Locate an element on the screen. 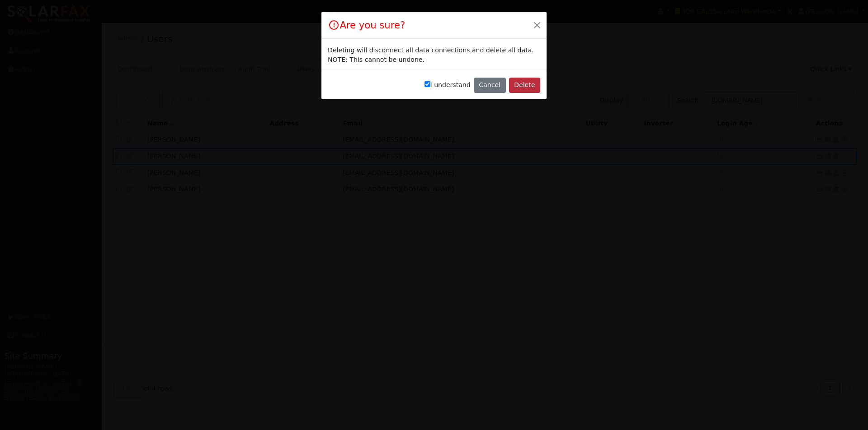 The height and width of the screenshot is (430, 868). button: Delete is located at coordinates (524, 85).